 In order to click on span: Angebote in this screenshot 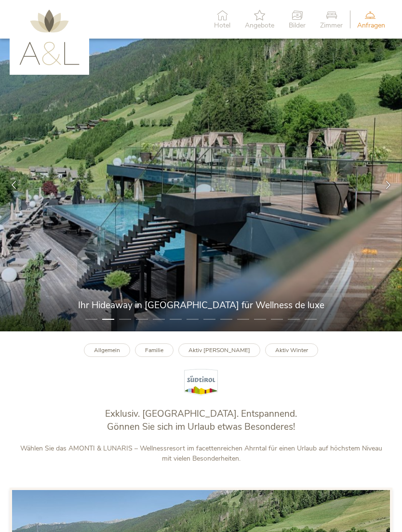, I will do `click(259, 26)`.